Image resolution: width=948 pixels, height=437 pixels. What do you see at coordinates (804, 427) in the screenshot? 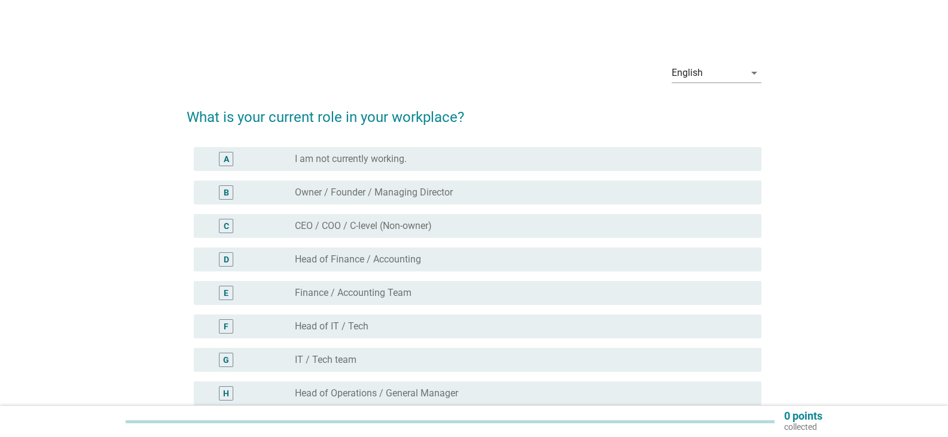
I see `p: collected` at bounding box center [804, 427].